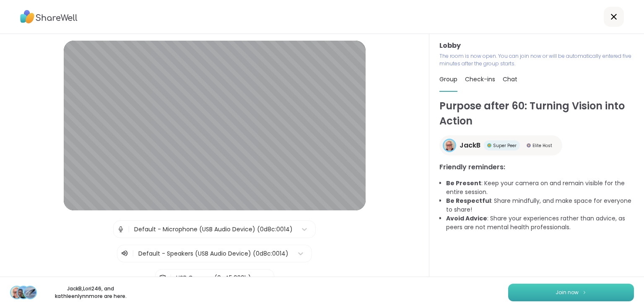  Describe the element at coordinates (571, 292) in the screenshot. I see `button: Join now` at that location.